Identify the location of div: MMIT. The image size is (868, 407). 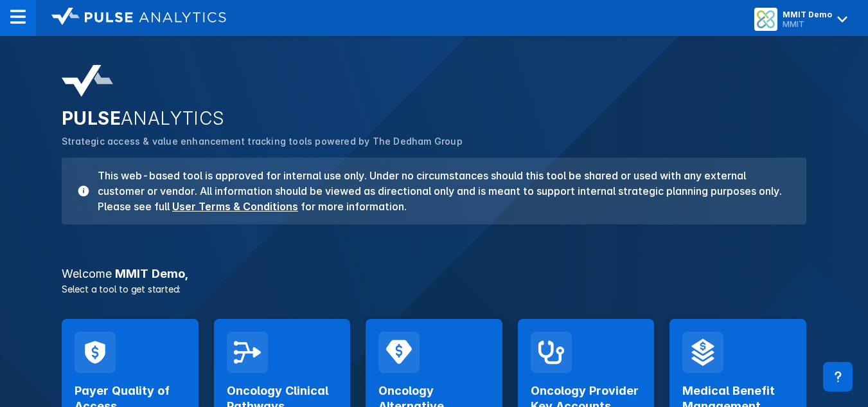
(807, 24).